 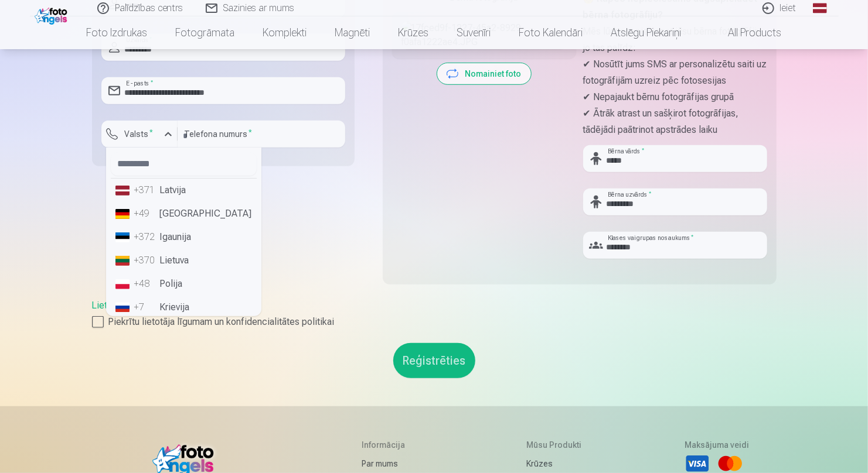 I want to click on button: Valsts*, so click(x=140, y=134).